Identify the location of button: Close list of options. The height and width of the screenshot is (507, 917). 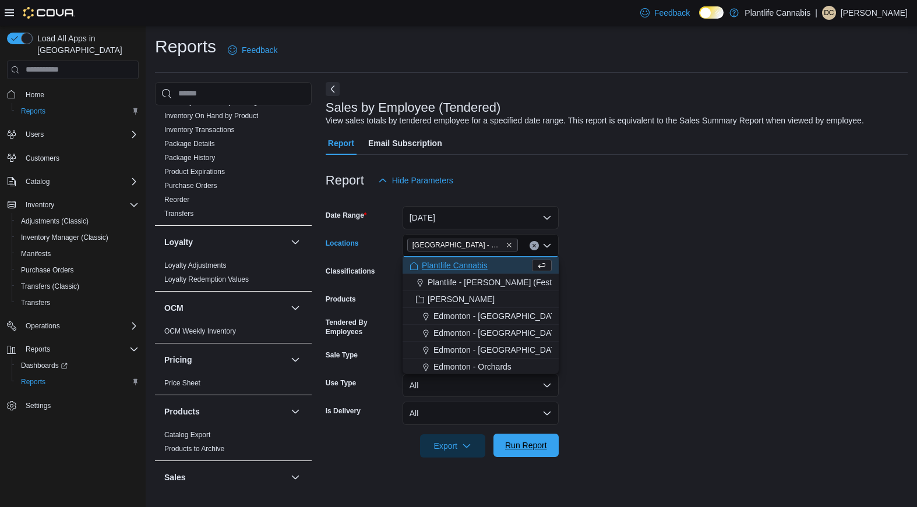
(547, 246).